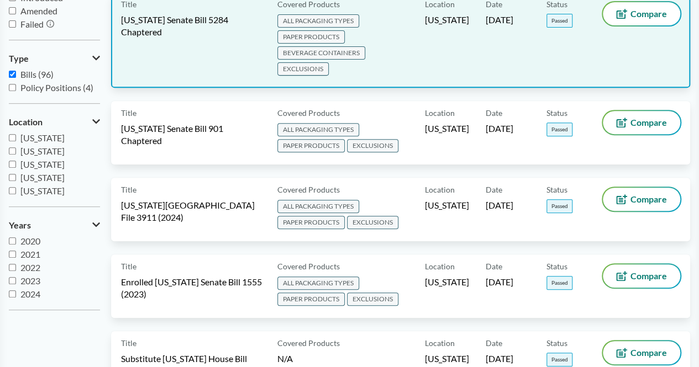 This screenshot has height=367, width=699. What do you see at coordinates (12, 10) in the screenshot?
I see `input: Amended` at bounding box center [12, 10].